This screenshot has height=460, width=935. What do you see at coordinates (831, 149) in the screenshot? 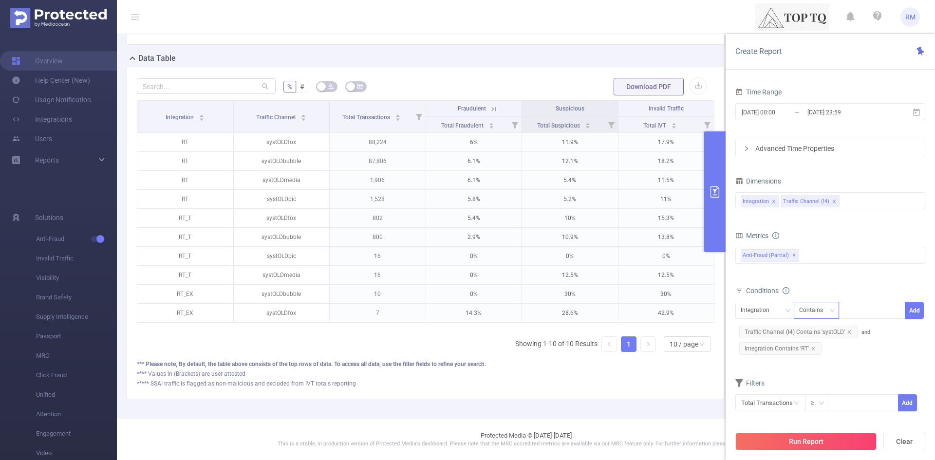
I see `div: icon: rightAdvanced Time Properties` at bounding box center [831, 149].